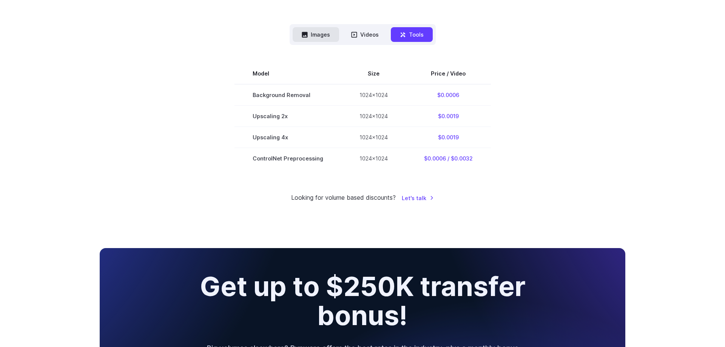 This screenshot has height=347, width=725. I want to click on button: Images, so click(316, 34).